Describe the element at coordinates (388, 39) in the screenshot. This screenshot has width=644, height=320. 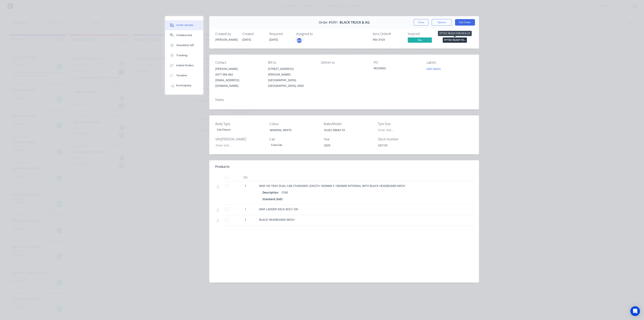
I see `div: INV-3103` at that location.